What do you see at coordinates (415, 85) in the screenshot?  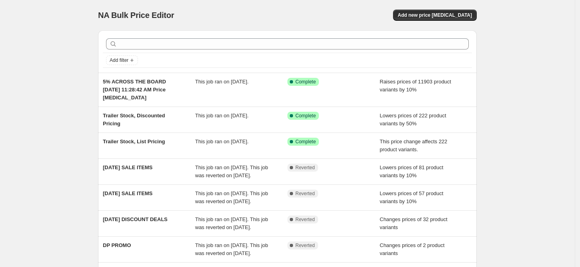 I see `span: Raises prices of 11903 product variants by 10%` at bounding box center [415, 85].